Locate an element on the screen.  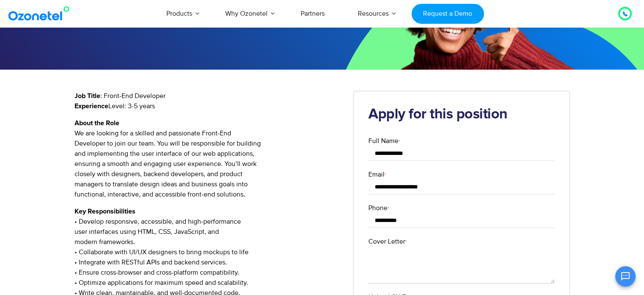
h2: Apply for this position is located at coordinates (462, 115).